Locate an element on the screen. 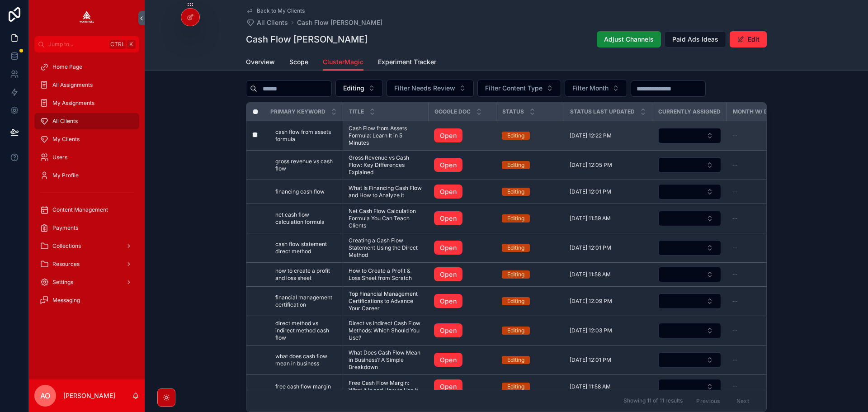  a: All Clients is located at coordinates (267, 22).